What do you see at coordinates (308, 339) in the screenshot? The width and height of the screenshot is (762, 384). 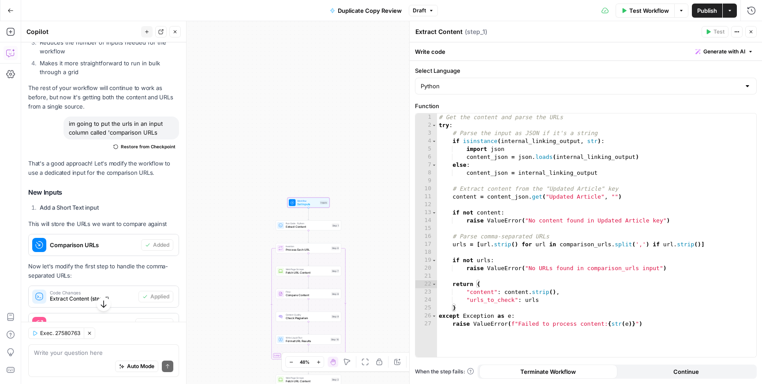 I see `div: Write Liquid TextFormat URL ResultsStep 10` at bounding box center [308, 339].